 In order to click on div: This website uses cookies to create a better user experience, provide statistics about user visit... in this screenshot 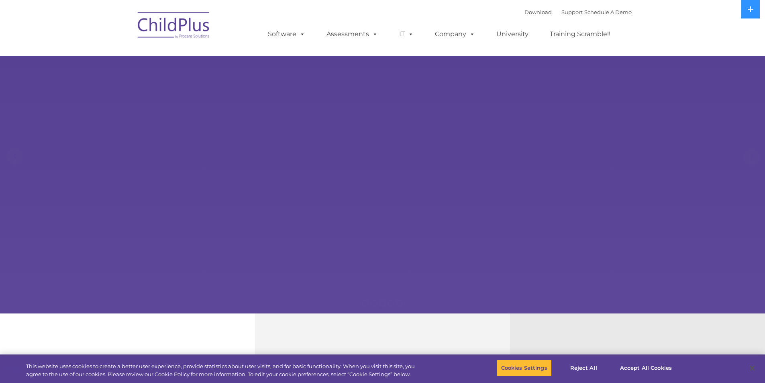, I will do `click(223, 370)`.